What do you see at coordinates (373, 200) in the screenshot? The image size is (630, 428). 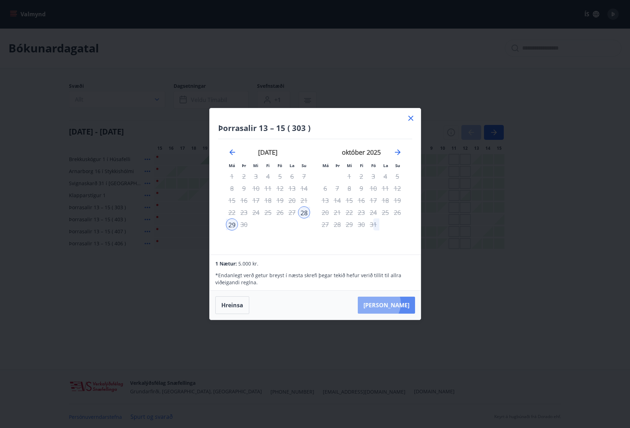 I see `td: Choose föstudagur, 17. október 2025 as your check-in date. It’s available.` at bounding box center [373, 200].